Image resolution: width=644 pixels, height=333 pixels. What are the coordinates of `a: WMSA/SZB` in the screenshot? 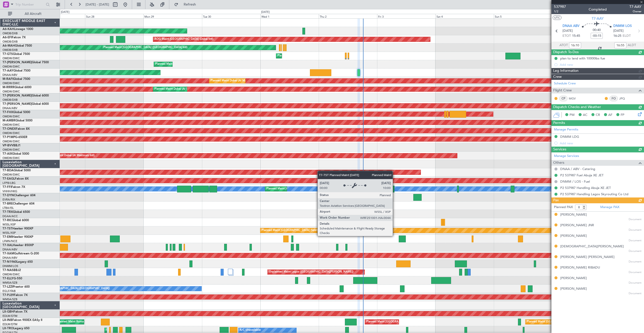 It's located at (10, 283).